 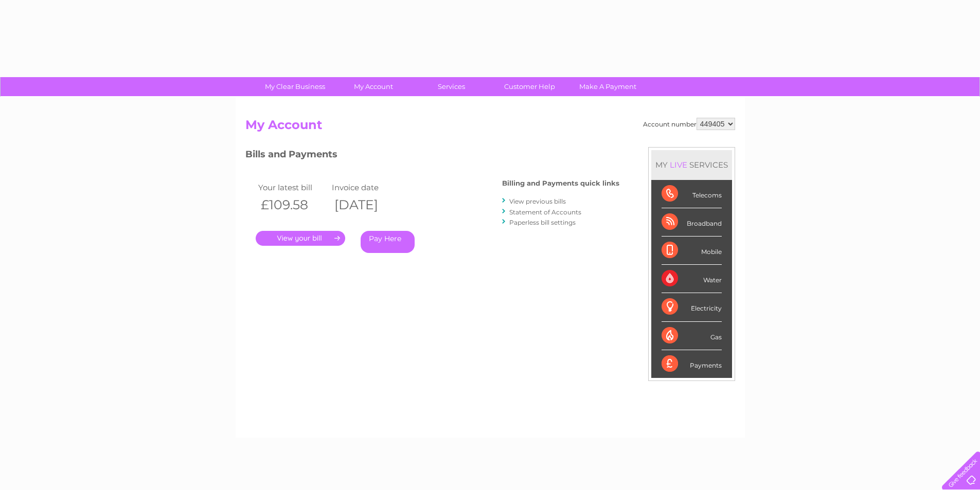 I want to click on td: Your latest bill, so click(x=292, y=188).